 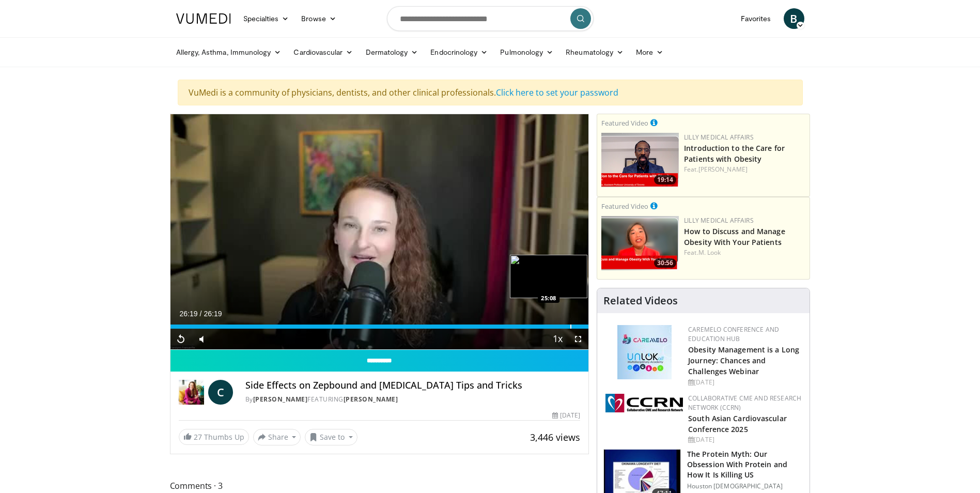 What do you see at coordinates (220, 392) in the screenshot?
I see `span: C` at bounding box center [220, 392].